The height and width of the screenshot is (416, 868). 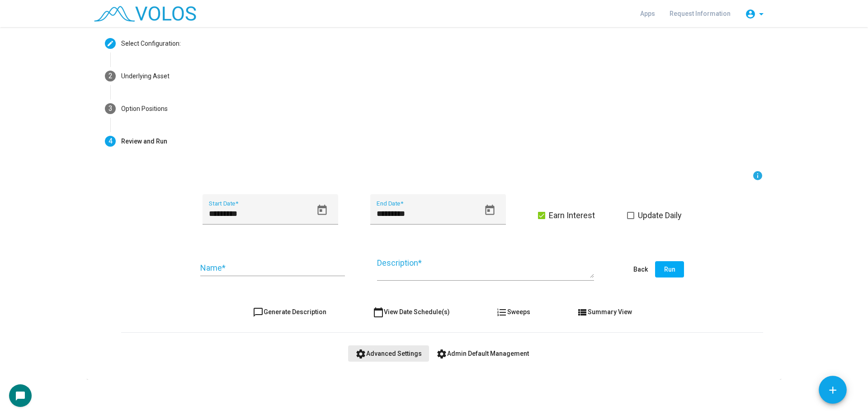 I want to click on mat-icon: add, so click(x=833, y=390).